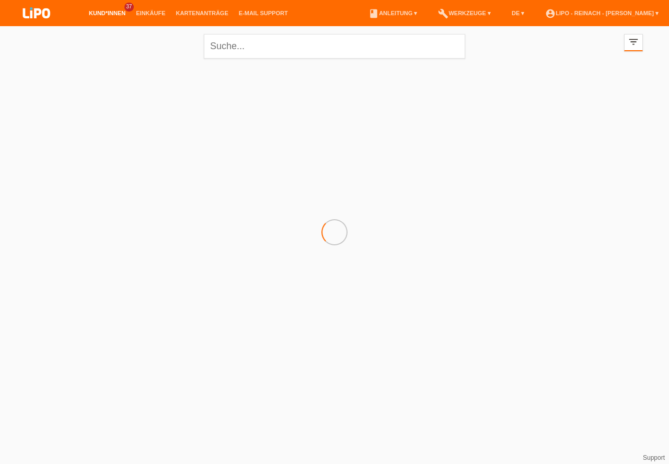  I want to click on a: bookAnleitung ▾, so click(392, 13).